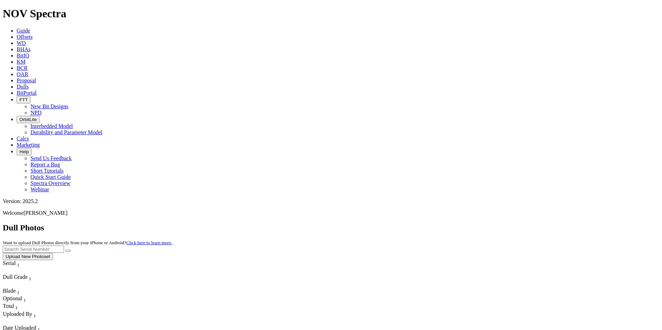  Describe the element at coordinates (22, 68) in the screenshot. I see `span: BCR` at that location.